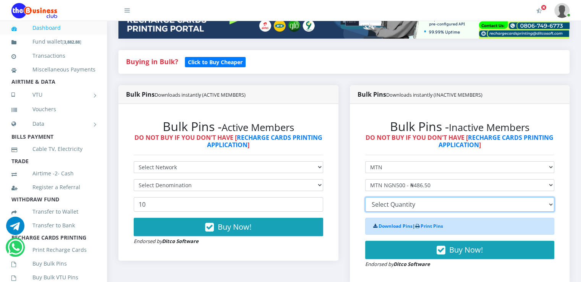  What do you see at coordinates (53, 225) in the screenshot?
I see `a: Transfer to Bank` at bounding box center [53, 225].